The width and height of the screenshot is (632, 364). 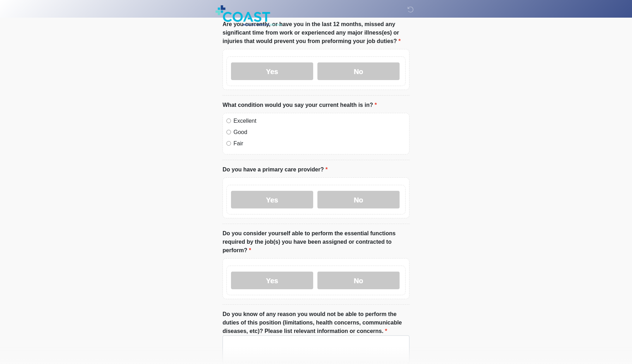 What do you see at coordinates (228, 132) in the screenshot?
I see `input: Good` at bounding box center [228, 132].